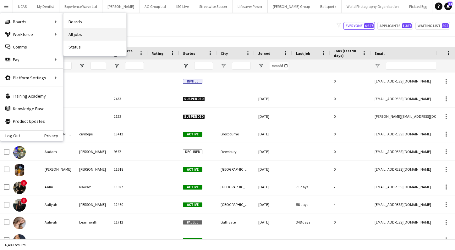 Image resolution: width=455 pixels, height=250 pixels. Describe the element at coordinates (380, 53) in the screenshot. I see `span: Email` at that location.